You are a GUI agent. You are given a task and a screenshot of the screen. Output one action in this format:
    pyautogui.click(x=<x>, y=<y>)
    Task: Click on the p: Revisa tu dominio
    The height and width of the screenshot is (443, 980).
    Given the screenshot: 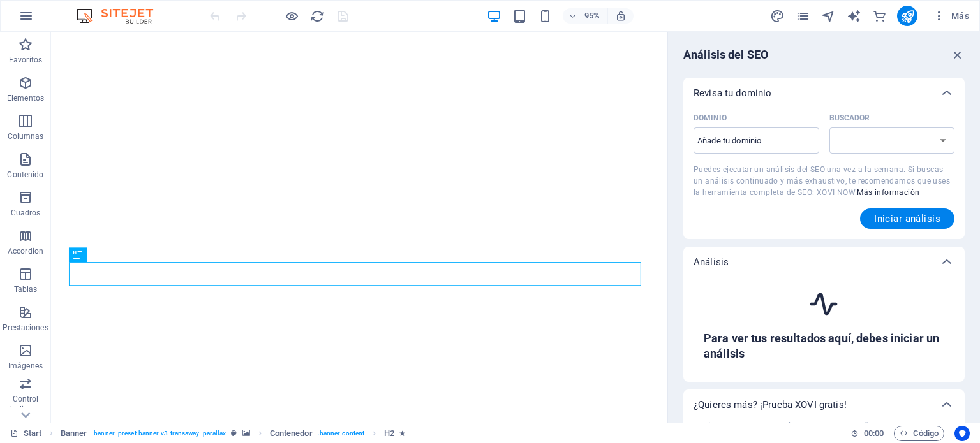 What is the action you would take?
    pyautogui.click(x=733, y=93)
    